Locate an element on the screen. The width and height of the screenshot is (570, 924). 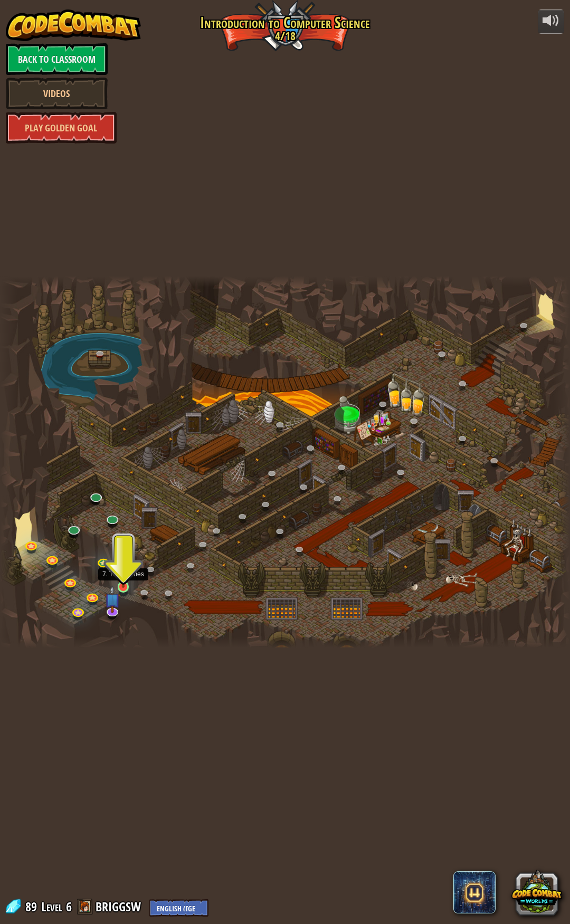
span: Level is located at coordinates (51, 906).